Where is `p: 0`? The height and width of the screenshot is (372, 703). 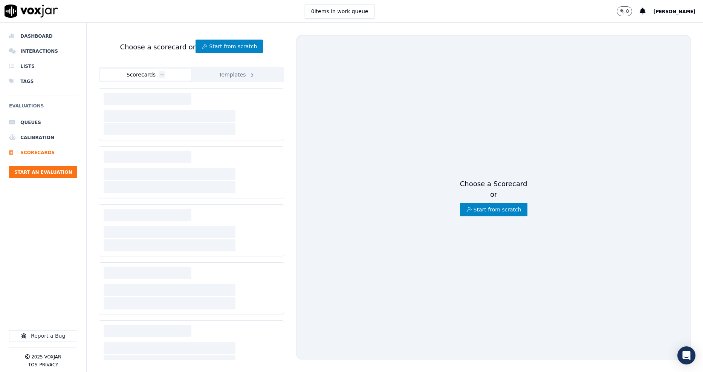 p: 0 is located at coordinates (628, 11).